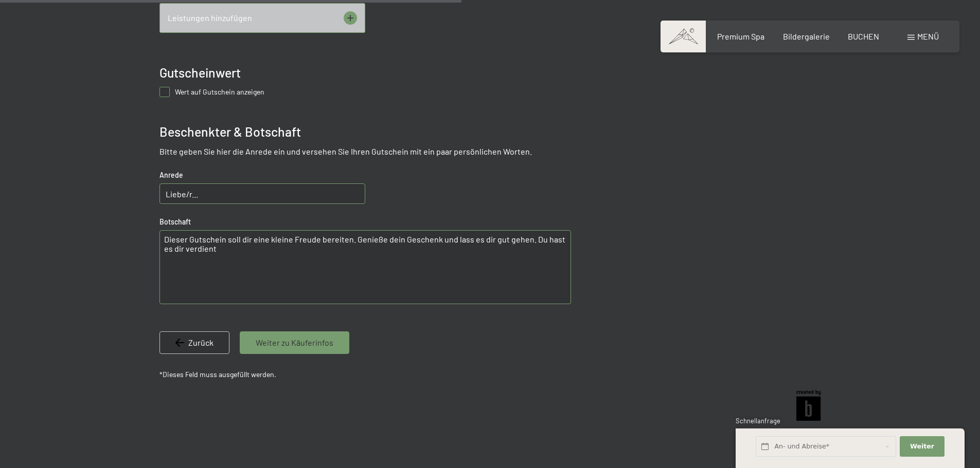  What do you see at coordinates (922, 446) in the screenshot?
I see `span: Weiter` at bounding box center [922, 446].